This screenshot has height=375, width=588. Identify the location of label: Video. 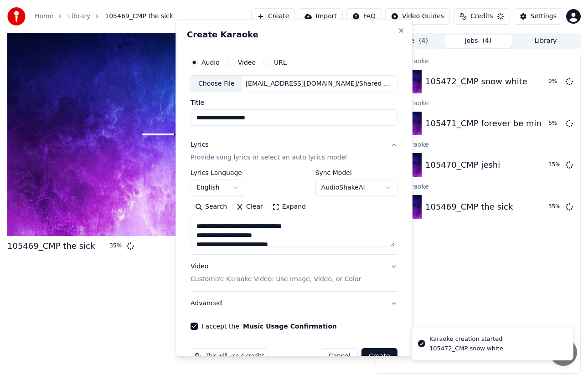
(247, 62).